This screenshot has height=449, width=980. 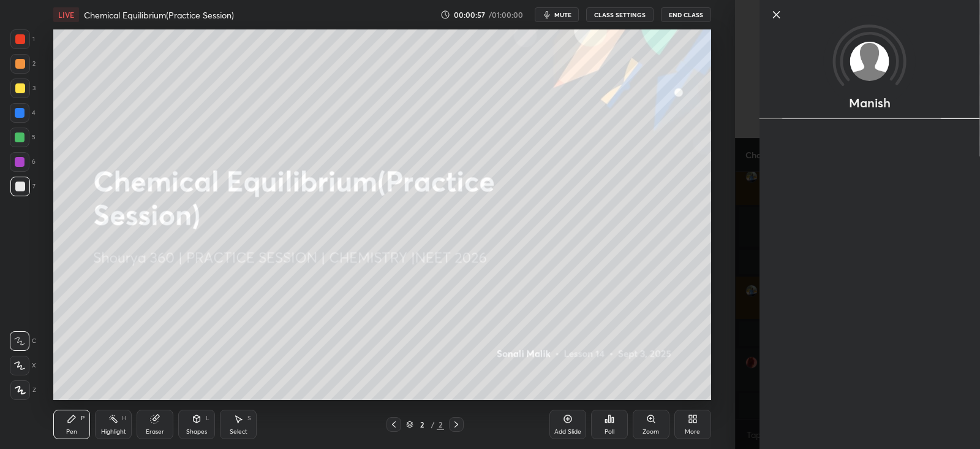 I want to click on div: Select, so click(x=239, y=432).